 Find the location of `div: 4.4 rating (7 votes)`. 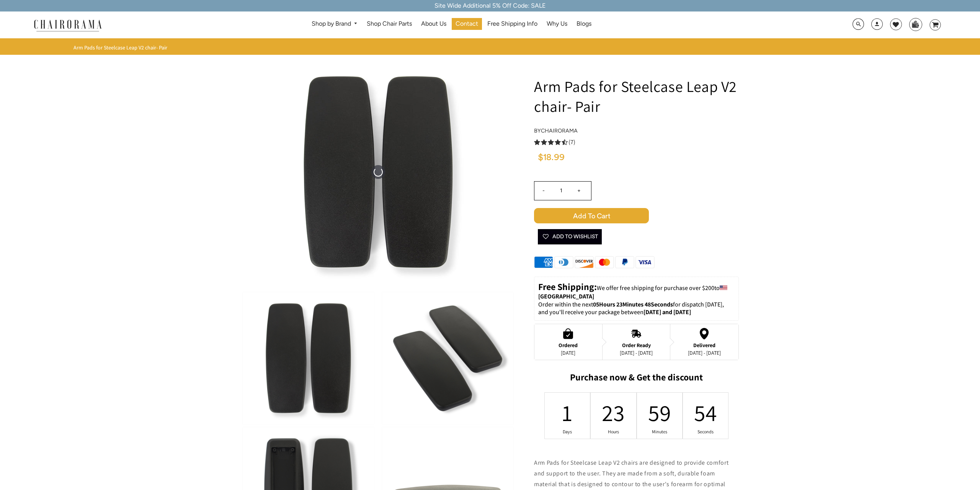

div: 4.4 rating (7 votes) is located at coordinates (636, 142).